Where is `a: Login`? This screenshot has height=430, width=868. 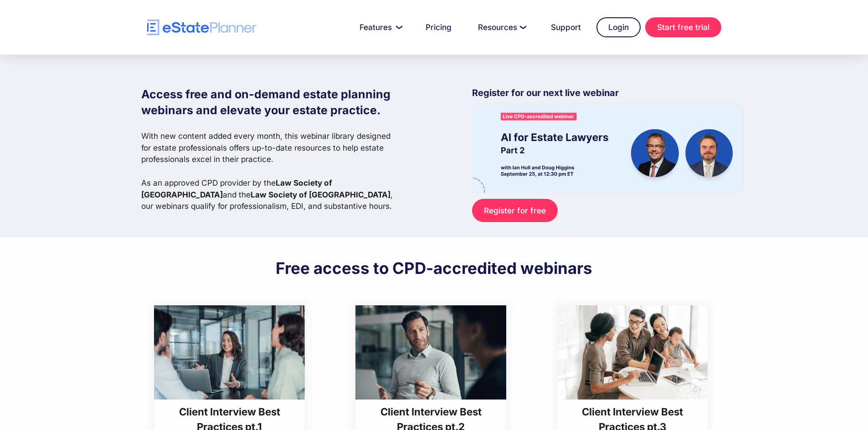
a: Login is located at coordinates (618, 27).